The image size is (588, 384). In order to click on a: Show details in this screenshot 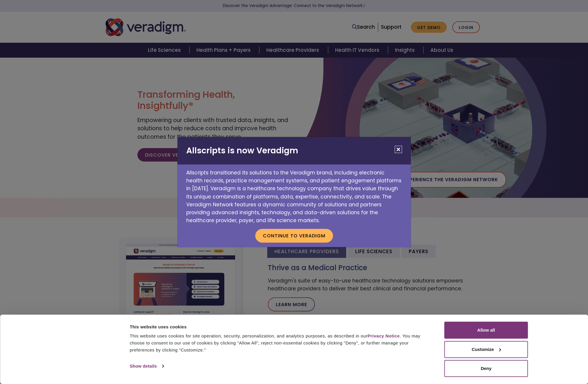, I will do `click(147, 366)`.